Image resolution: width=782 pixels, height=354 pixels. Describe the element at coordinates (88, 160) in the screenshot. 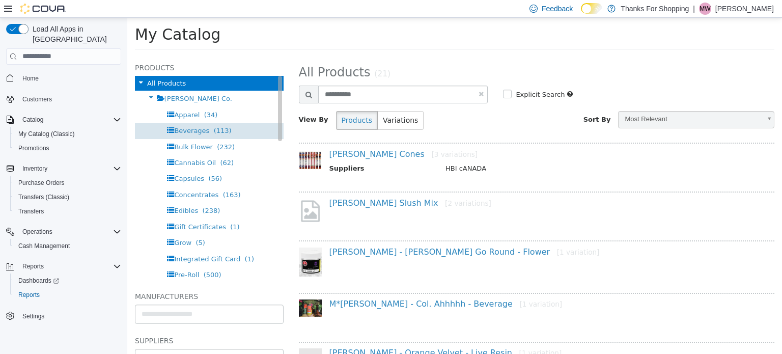

I see `span: (56)` at that location.